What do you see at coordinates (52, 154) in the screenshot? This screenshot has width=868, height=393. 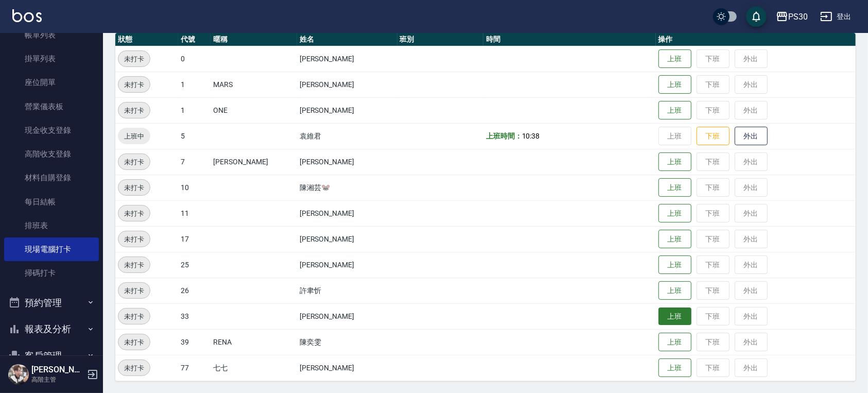 I see `a: 高階收支登錄` at bounding box center [52, 154].